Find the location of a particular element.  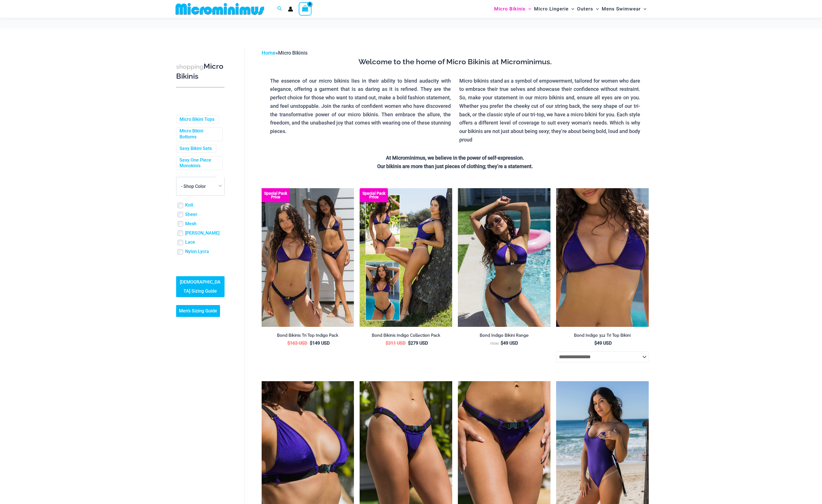

a: Bond Indigo 312 Tri Top Bikini is located at coordinates (602, 336).